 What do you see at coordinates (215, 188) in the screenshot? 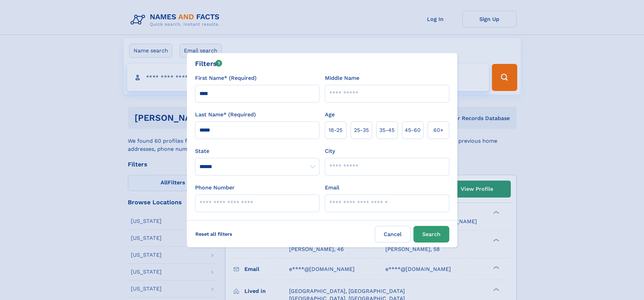
I see `label: Phone Number` at bounding box center [215, 188].